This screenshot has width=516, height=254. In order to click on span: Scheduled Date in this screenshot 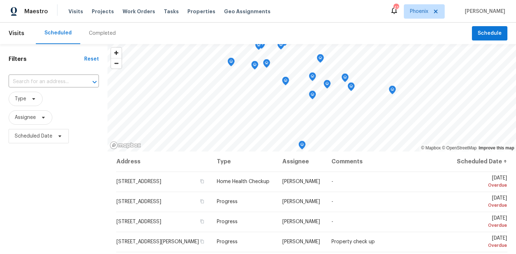, I will do `click(33, 136)`.